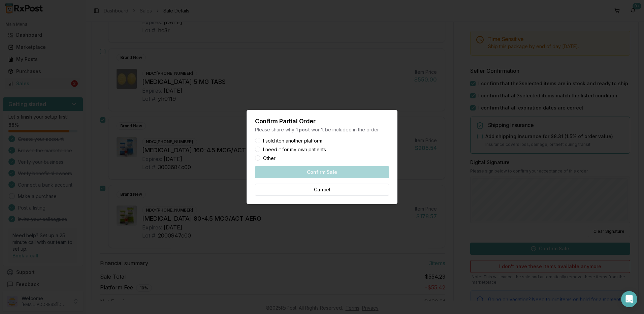  I want to click on h2: Confirm Partial Order, so click(322, 121).